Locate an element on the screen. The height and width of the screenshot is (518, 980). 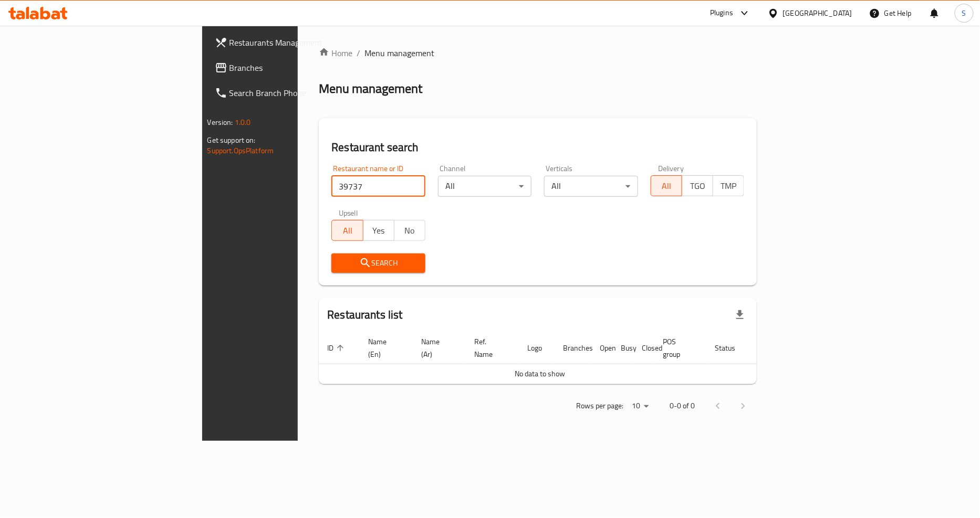
span: TGO is located at coordinates (697, 186).